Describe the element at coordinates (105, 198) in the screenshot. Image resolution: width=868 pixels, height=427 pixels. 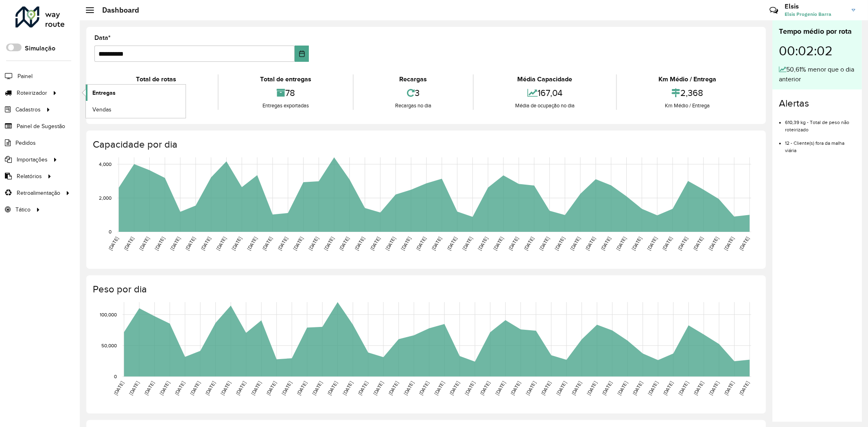
I see `text: 2,000` at that location.